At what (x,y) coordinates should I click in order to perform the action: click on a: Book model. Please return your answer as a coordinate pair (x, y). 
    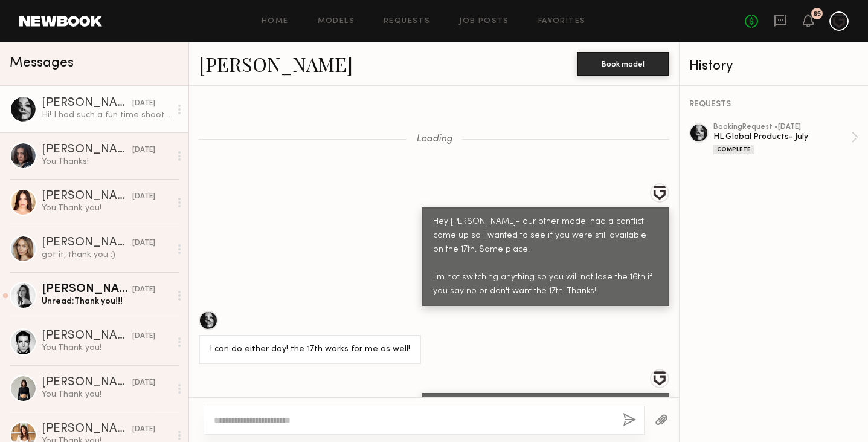
    Looking at the image, I should click on (623, 63).